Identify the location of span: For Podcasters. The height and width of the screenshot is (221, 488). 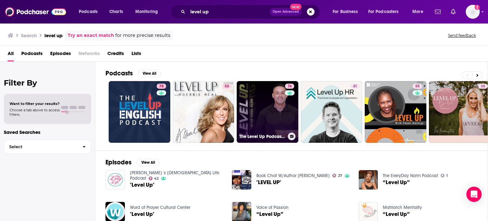
(384, 12).